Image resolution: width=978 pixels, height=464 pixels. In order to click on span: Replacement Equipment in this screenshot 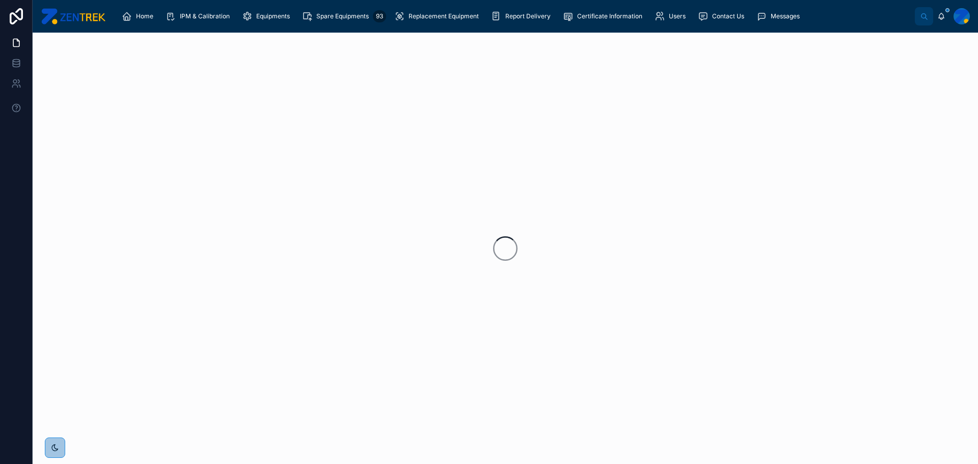, I will do `click(444, 16)`.